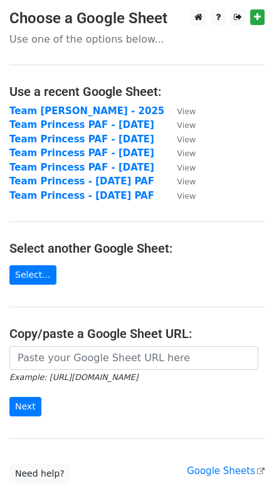  Describe the element at coordinates (137, 334) in the screenshot. I see `h4: Copy/paste a Google Sheet URL:` at that location.